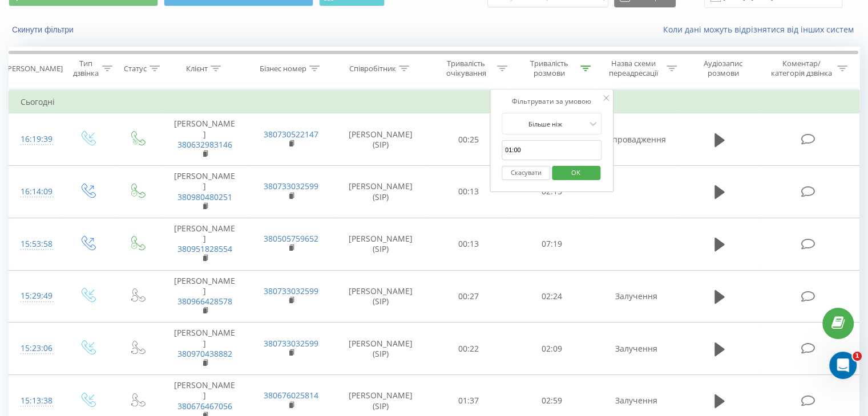 The height and width of the screenshot is (416, 868). What do you see at coordinates (761, 29) in the screenshot?
I see `a: Коли дані можуть відрізнятися вiд інших систем` at bounding box center [761, 29].